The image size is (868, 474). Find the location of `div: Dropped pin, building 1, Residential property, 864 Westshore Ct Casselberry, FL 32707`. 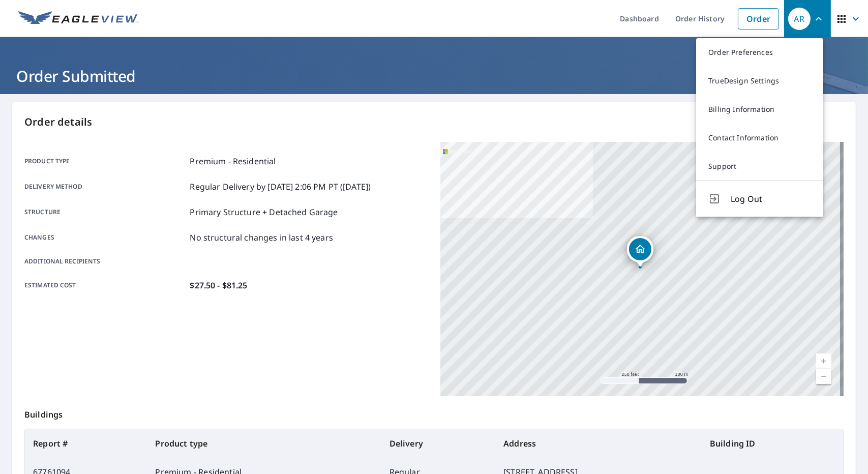

div: Dropped pin, building 1, Residential property, 864 Westshore Ct Casselberry, FL 32707 is located at coordinates (640, 251).